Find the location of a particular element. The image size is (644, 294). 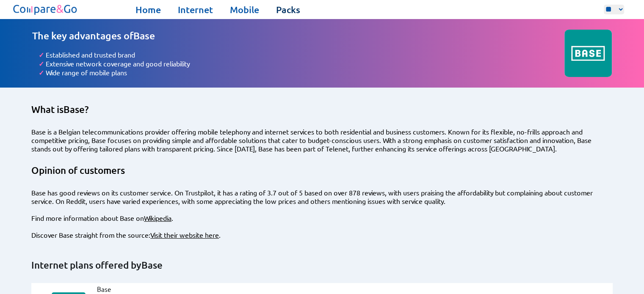

a: Wikipedia is located at coordinates (157, 218).